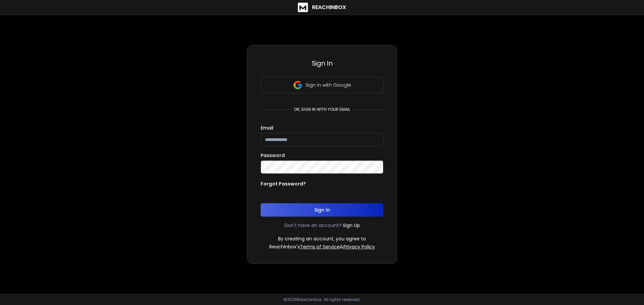 The height and width of the screenshot is (305, 644). What do you see at coordinates (322, 247) in the screenshot?
I see `p: ReachInbox's &` at bounding box center [322, 247].